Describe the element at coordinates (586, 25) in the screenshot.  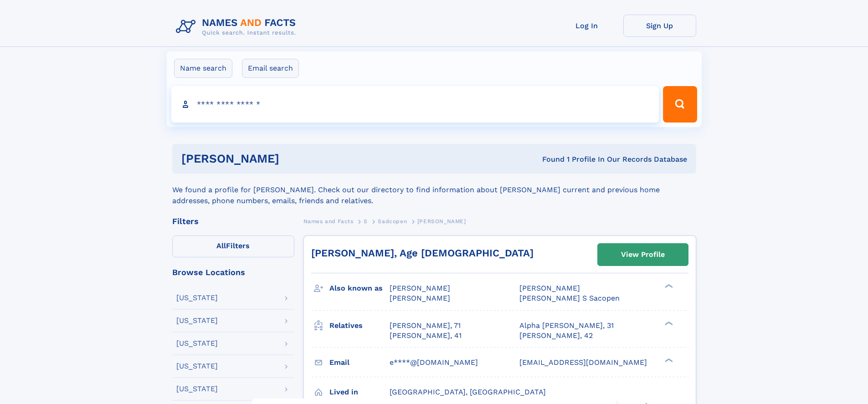
I see `a: Log In` at that location.